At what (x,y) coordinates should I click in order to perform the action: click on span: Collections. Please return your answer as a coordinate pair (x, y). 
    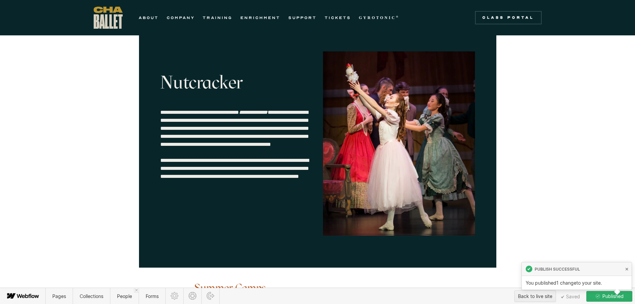
    Looking at the image, I should click on (91, 296).